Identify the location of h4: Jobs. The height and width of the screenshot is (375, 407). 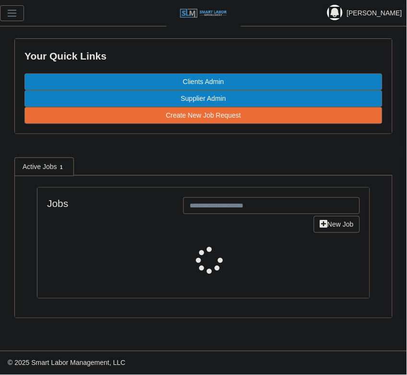
(108, 203).